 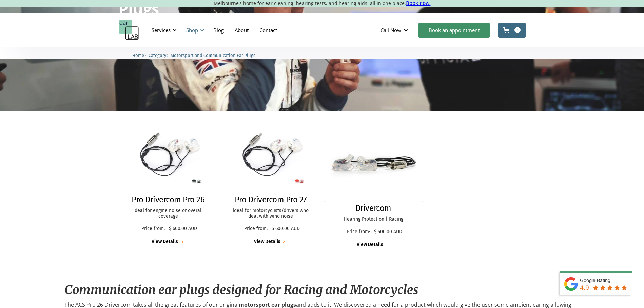 What do you see at coordinates (388, 232) in the screenshot?
I see `p: $ 500.00 AUD` at bounding box center [388, 232].